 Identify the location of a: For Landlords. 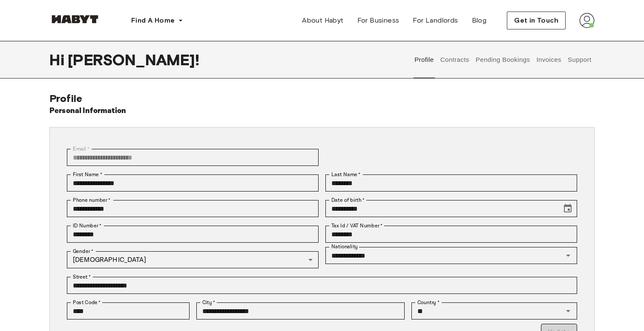
(435, 20).